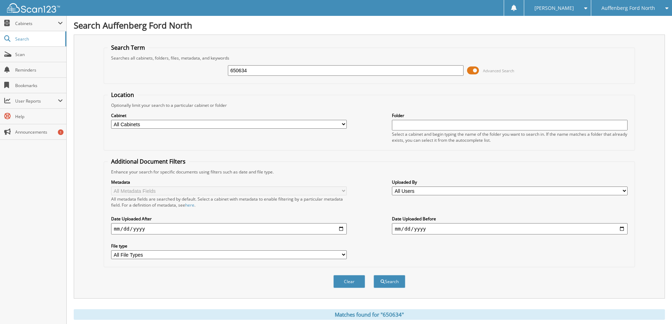 This screenshot has height=324, width=672. I want to click on span: Bookmarks, so click(39, 85).